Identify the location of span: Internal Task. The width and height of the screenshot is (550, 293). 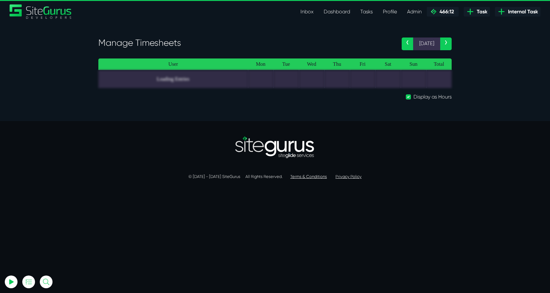
(521, 12).